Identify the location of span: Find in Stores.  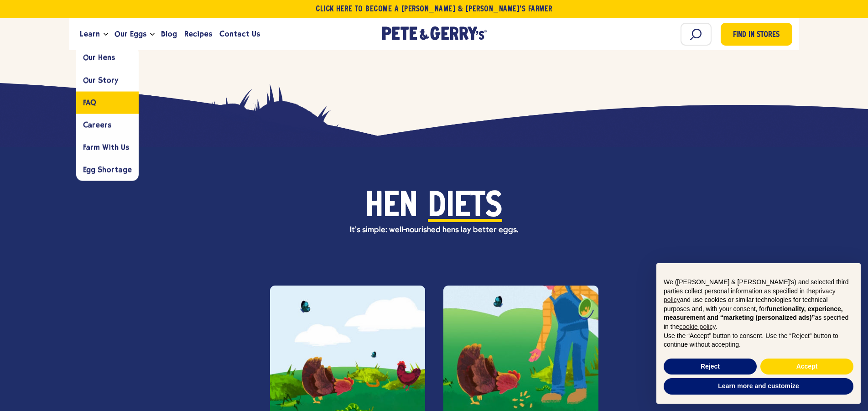
(756, 35).